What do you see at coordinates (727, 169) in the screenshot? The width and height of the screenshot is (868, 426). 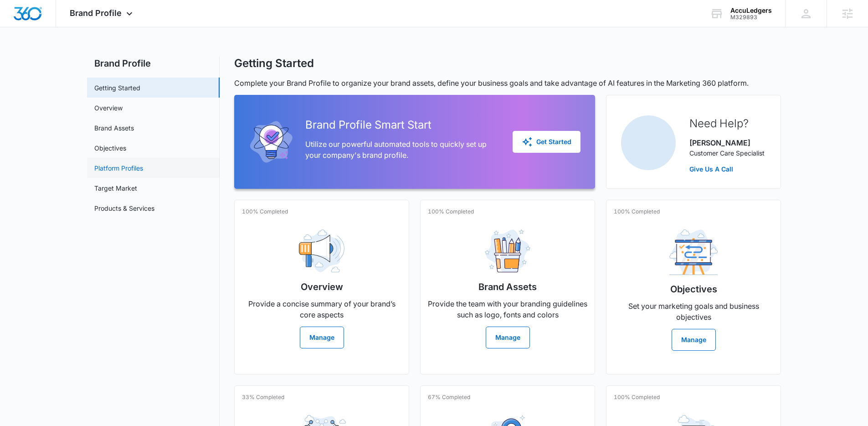 I see `a: Give Us A Call` at bounding box center [727, 169].